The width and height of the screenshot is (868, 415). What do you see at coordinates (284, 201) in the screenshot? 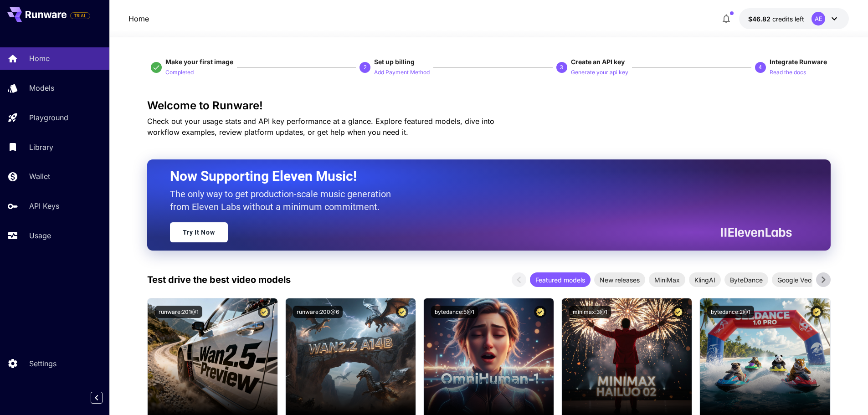
I see `p: The only way to get production-scale music generation from Eleven Labs without a minimum commitment.` at bounding box center [284, 201].